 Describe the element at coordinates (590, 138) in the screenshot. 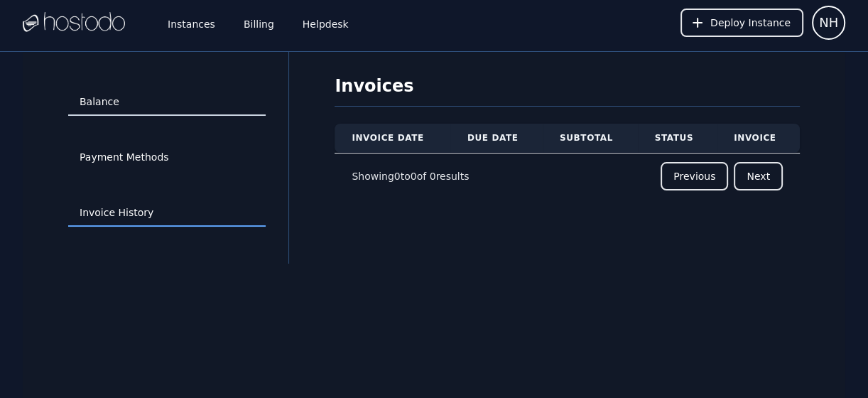

I see `th: Subtotal` at that location.